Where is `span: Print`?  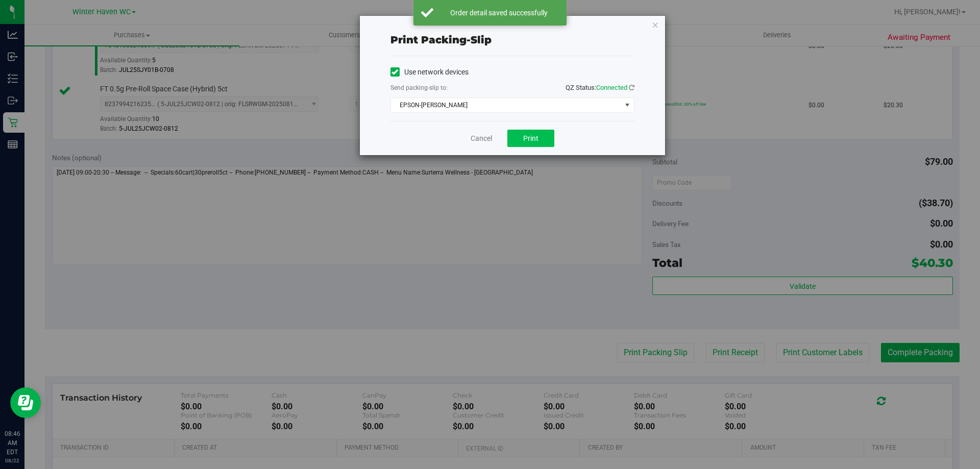 span: Print is located at coordinates (531, 138).